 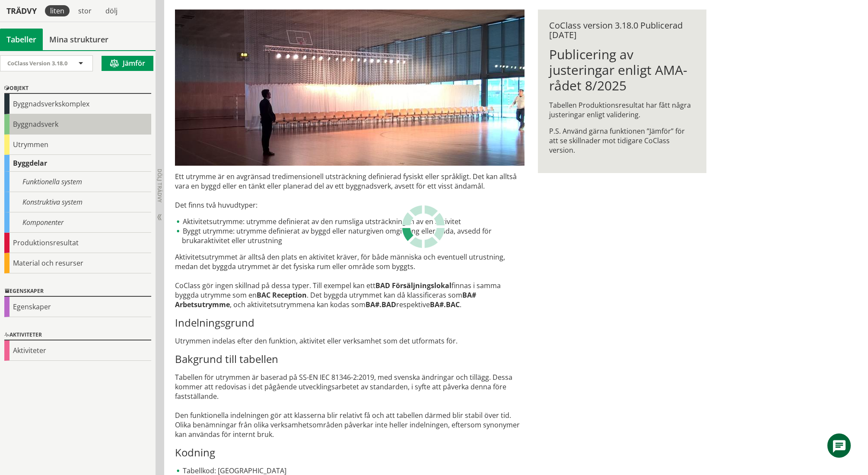 What do you see at coordinates (128, 64) in the screenshot?
I see `button: Jämför` at bounding box center [128, 64].